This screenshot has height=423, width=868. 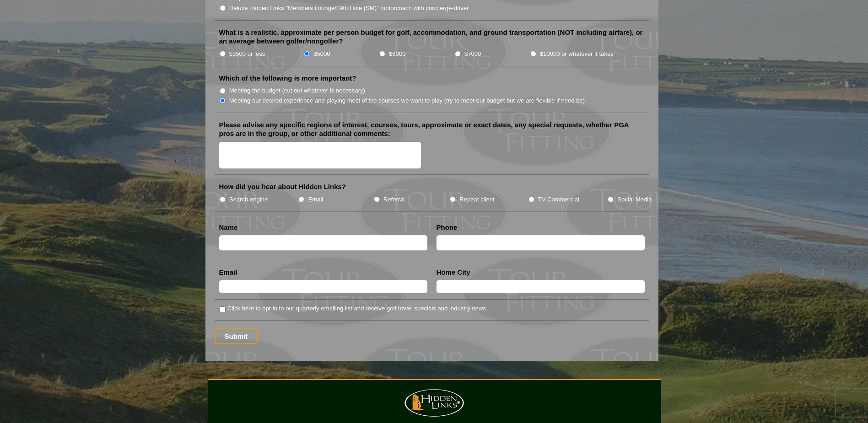 I want to click on label: How did you hear about Hidden Links?, so click(x=283, y=187).